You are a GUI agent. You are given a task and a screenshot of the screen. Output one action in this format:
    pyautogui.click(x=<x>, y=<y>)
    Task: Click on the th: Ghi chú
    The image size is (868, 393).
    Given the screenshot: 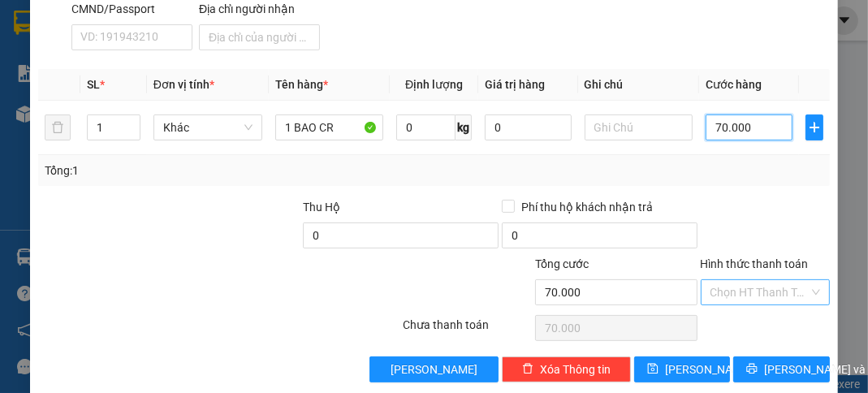 What is the action you would take?
    pyautogui.click(x=640, y=84)
    